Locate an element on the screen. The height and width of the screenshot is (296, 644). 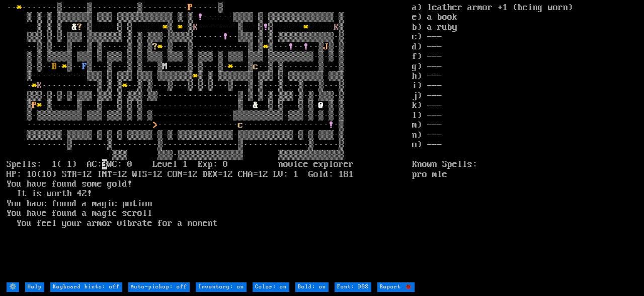
font: F is located at coordinates (84, 67).